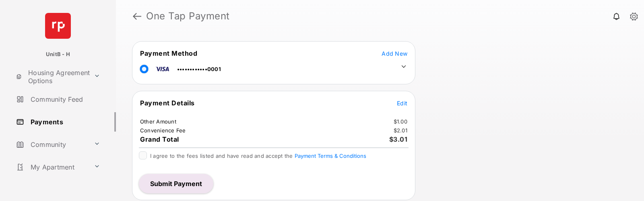  Describe the element at coordinates (188, 16) in the screenshot. I see `strong: One Tap Payment` at that location.